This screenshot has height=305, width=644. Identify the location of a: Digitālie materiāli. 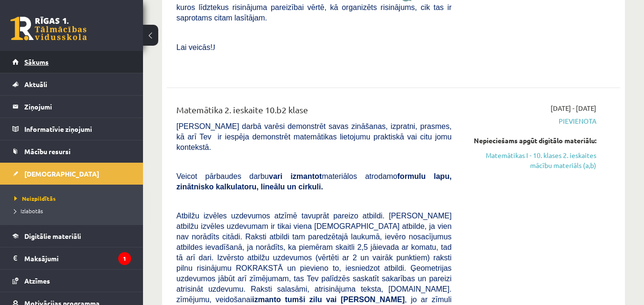
(71, 236).